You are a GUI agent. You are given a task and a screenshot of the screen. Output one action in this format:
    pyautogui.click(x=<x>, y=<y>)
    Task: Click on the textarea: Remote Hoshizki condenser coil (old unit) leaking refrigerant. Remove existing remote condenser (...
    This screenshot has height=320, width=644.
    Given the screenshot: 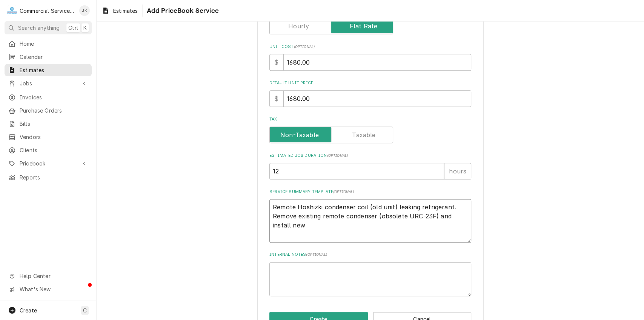 What is the action you would take?
    pyautogui.click(x=370, y=221)
    